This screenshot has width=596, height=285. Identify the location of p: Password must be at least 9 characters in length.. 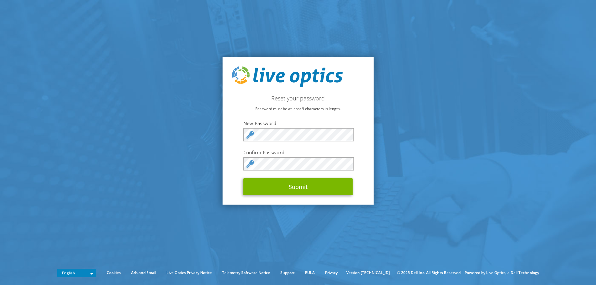
(298, 109).